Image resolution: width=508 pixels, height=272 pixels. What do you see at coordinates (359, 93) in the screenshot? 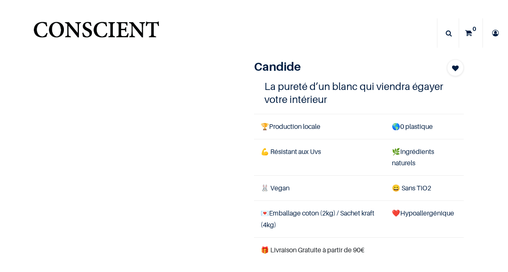
I see `h4: La pureté d’un blanc qui viendra égayer votre intérieur` at bounding box center [359, 93].